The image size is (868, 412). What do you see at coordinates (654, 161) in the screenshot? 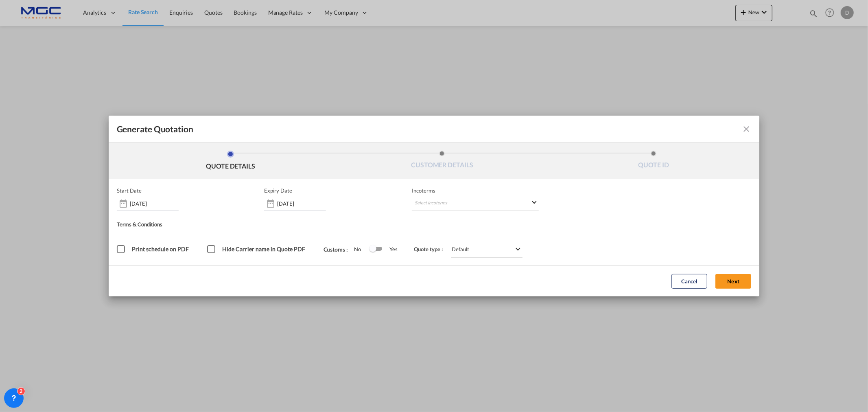
I see `li: QUOTE ID` at bounding box center [654, 161].